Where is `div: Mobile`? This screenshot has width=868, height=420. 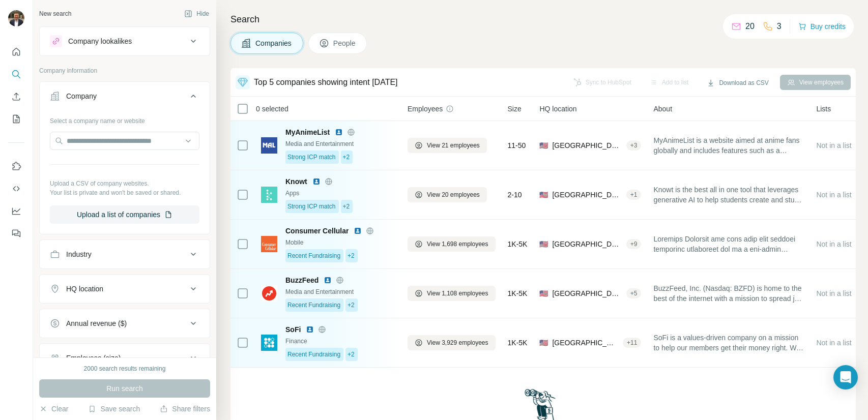
div: Mobile is located at coordinates (340, 242).